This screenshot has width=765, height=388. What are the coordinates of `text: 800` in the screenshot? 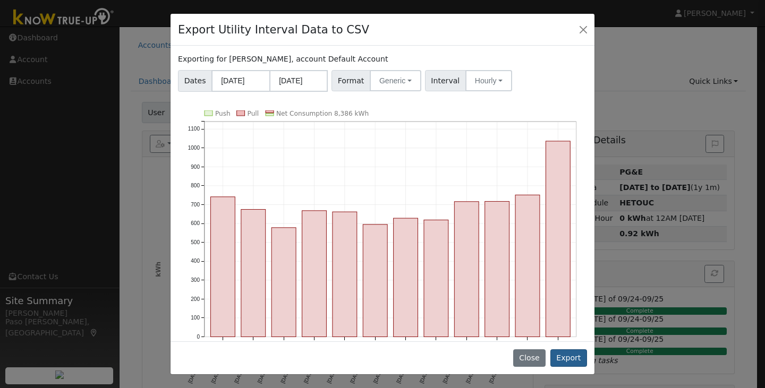 It's located at (195, 185).